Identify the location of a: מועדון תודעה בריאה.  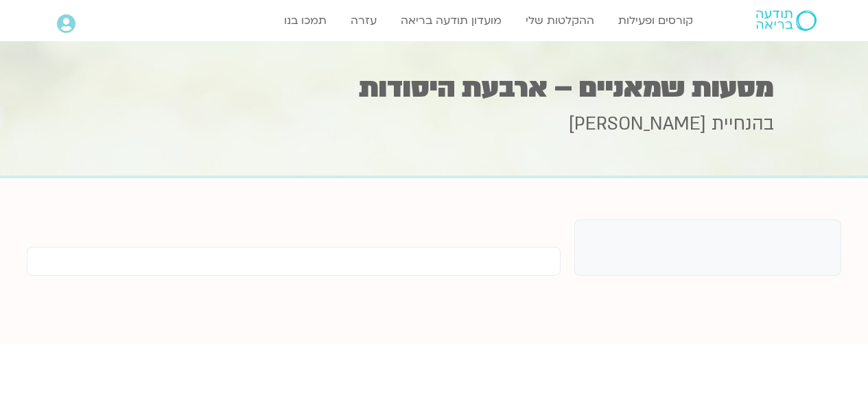
(451, 20).